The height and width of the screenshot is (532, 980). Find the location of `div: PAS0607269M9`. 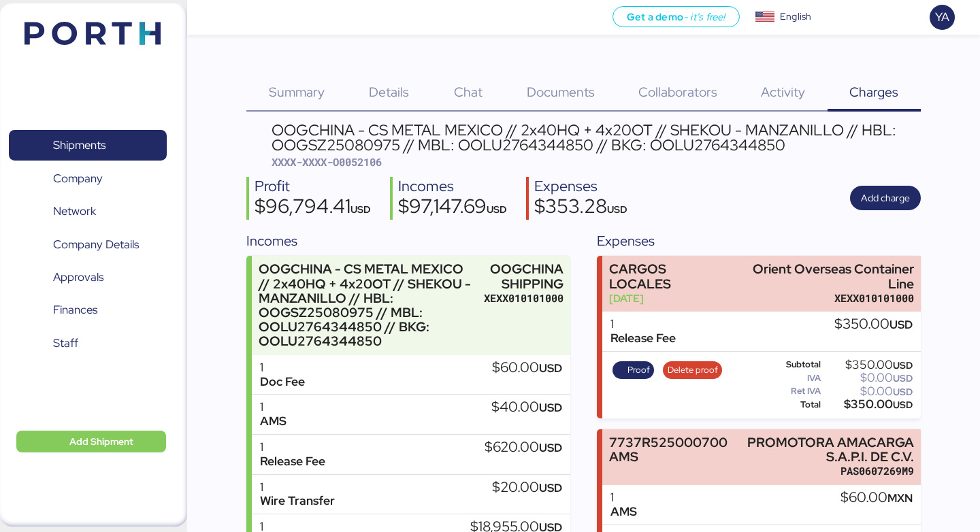

div: PAS0607269M9 is located at coordinates (824, 471).